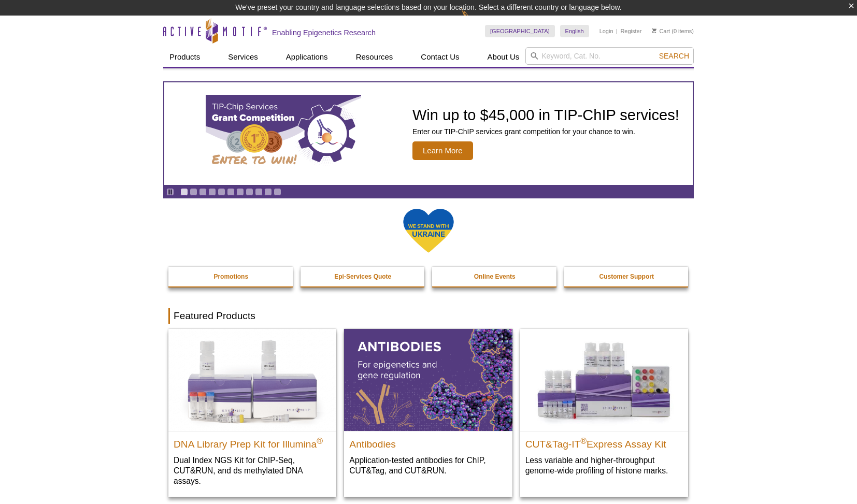 This screenshot has height=504, width=857. What do you see at coordinates (231, 192) in the screenshot?
I see `a: Go to slide 6` at bounding box center [231, 192].